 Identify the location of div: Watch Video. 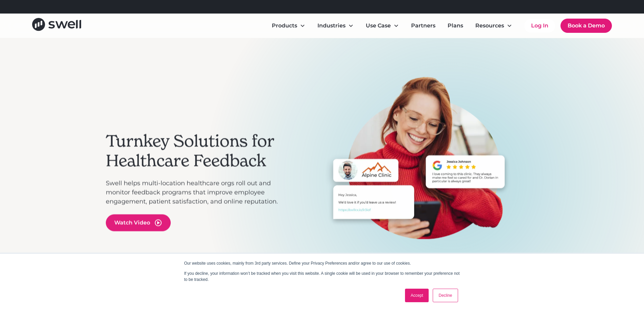
(132, 222).